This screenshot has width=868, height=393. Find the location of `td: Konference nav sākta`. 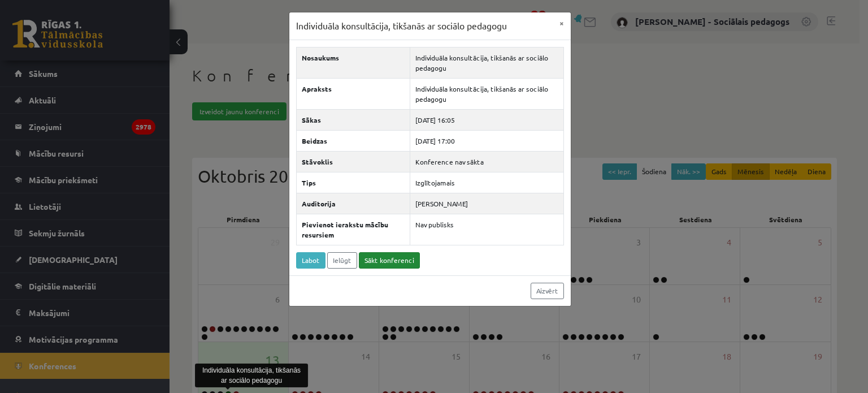

td: Konference nav sākta is located at coordinates (486, 161).